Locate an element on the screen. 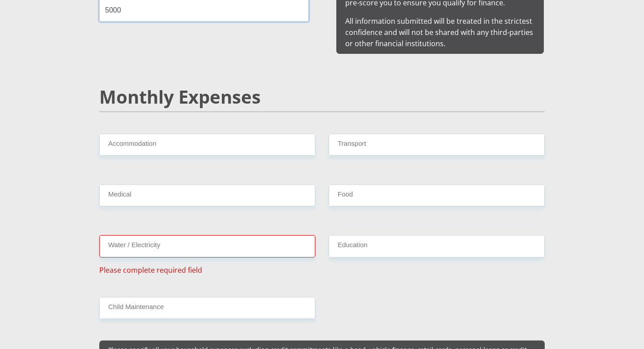  h2: Monthly Expenses is located at coordinates (322, 97).